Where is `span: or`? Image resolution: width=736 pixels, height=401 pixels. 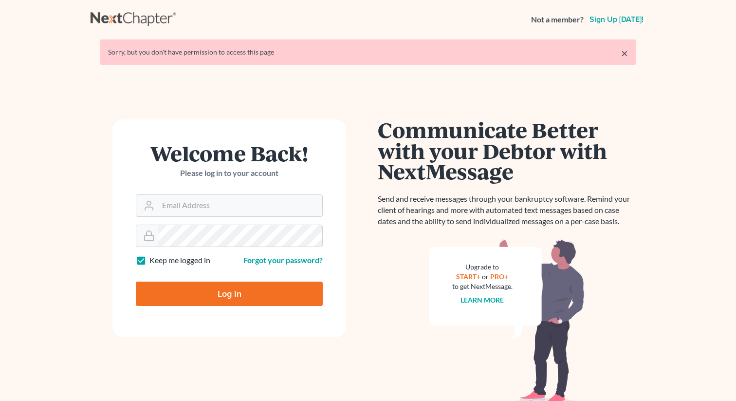 span: or is located at coordinates (486, 276).